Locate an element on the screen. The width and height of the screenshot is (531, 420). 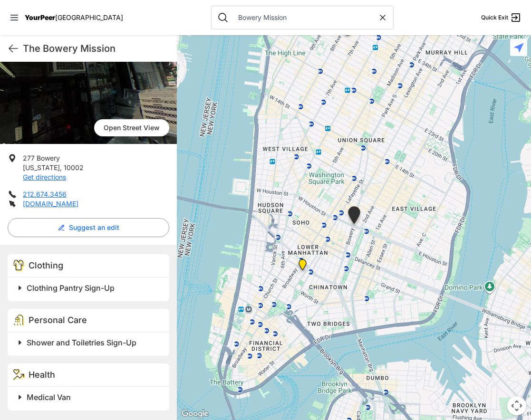
span: 10002 is located at coordinates (73, 167).